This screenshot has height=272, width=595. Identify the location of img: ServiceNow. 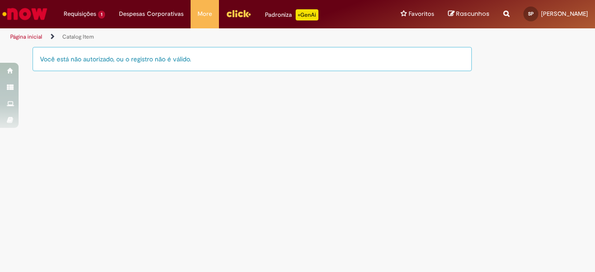
(25, 14).